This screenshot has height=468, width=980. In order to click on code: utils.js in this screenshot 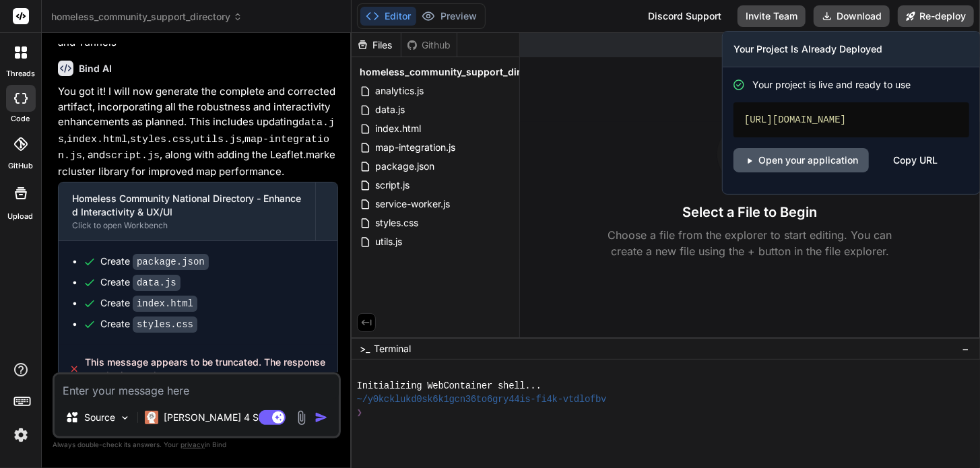, I will do `click(218, 139)`.